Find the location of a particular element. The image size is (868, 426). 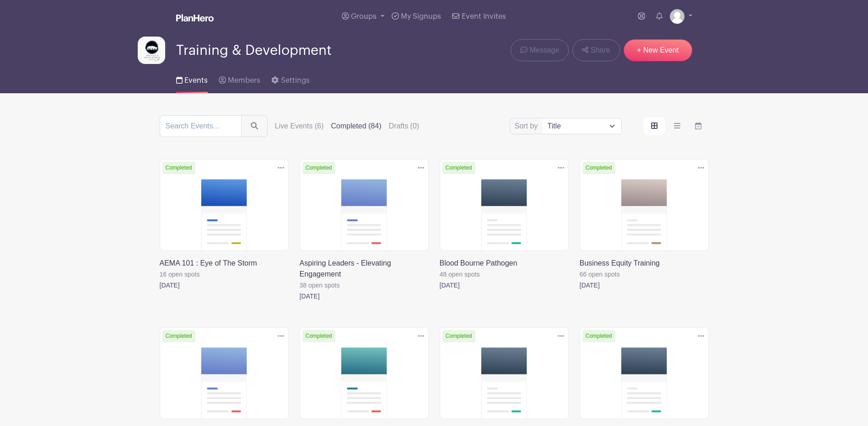

label: Sort by is located at coordinates (528, 126).